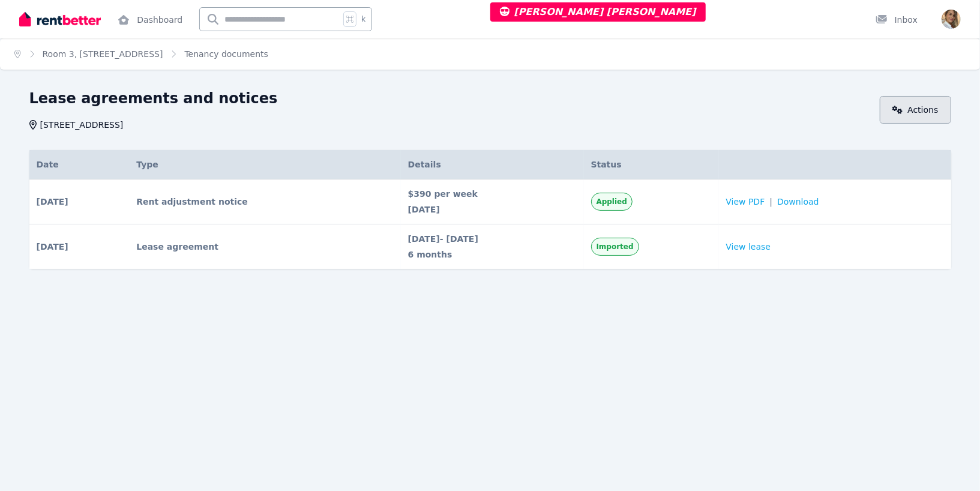 The width and height of the screenshot is (980, 491). Describe the element at coordinates (265, 202) in the screenshot. I see `td: Rent adjustment notice` at that location.